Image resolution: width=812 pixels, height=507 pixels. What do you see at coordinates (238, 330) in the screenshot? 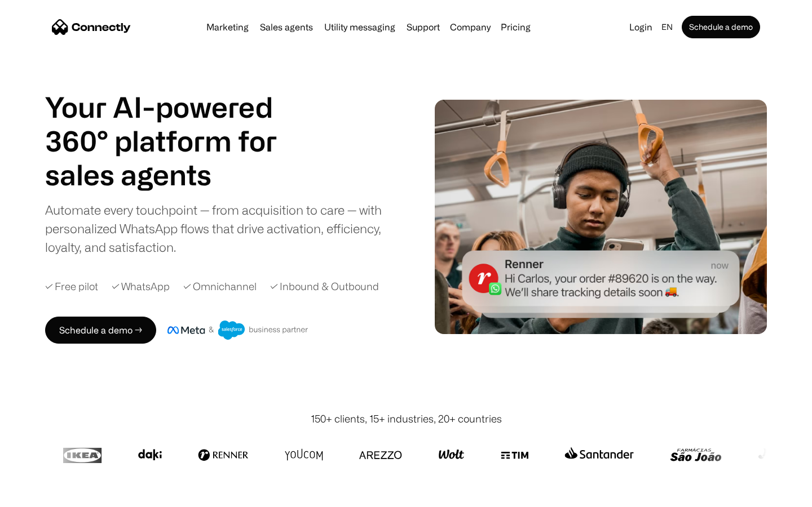
I see `img: Meta and Salesforce business partner badge.` at bounding box center [238, 330].